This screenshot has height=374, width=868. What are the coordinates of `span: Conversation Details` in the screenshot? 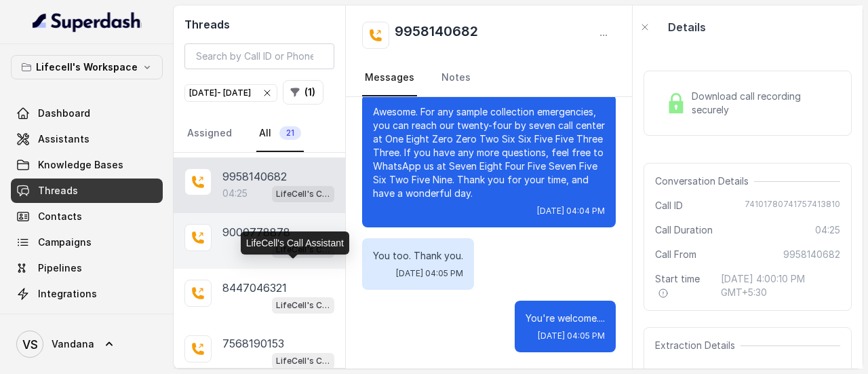 It's located at (704, 181).